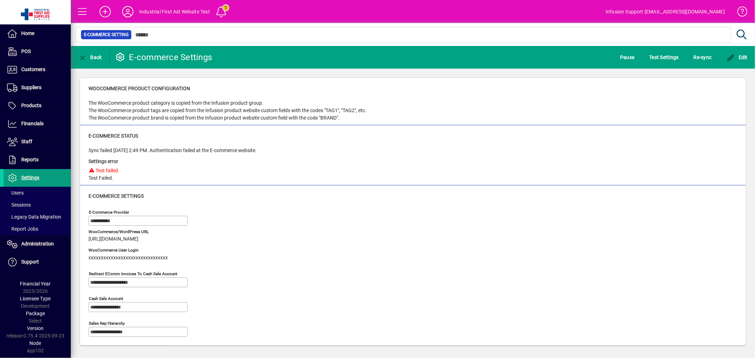 The width and height of the screenshot is (755, 358). Describe the element at coordinates (128, 250) in the screenshot. I see `span: WooCommerce User Login` at that location.